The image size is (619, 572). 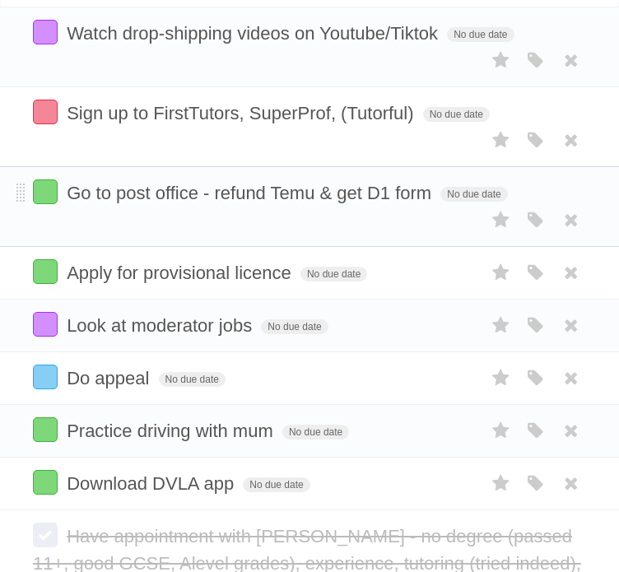 I want to click on span: Watch drop-shipping videos on Youtube/Tiktok, so click(x=254, y=33).